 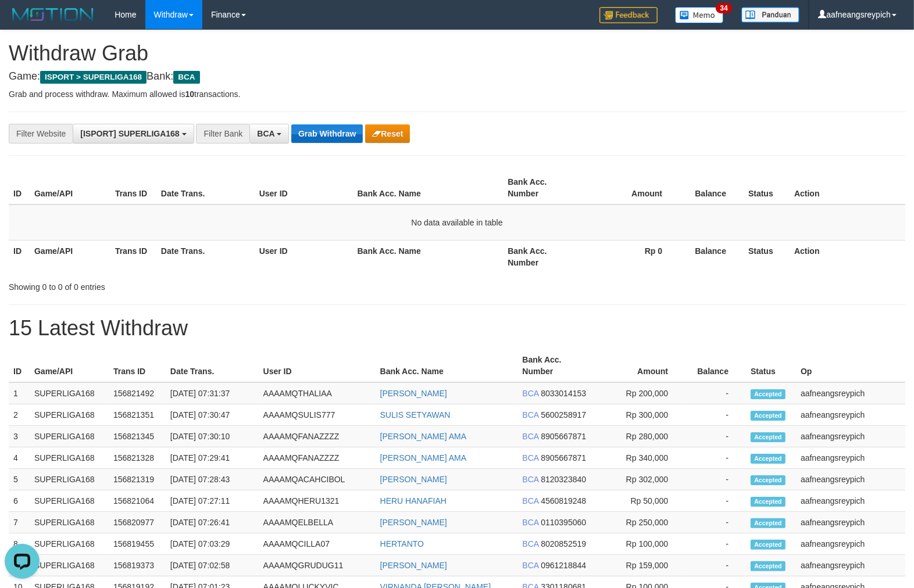 What do you see at coordinates (138, 436) in the screenshot?
I see `td: 156821345` at bounding box center [138, 436].